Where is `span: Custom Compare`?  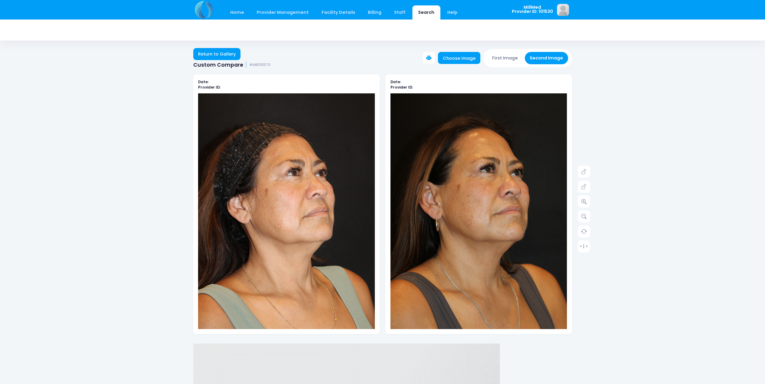 span: Custom Compare is located at coordinates (218, 65).